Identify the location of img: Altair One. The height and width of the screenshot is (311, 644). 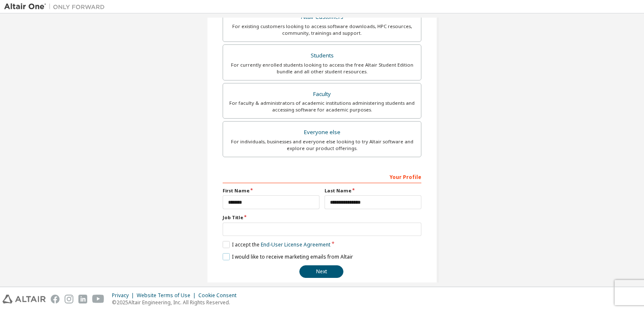
(57, 7).